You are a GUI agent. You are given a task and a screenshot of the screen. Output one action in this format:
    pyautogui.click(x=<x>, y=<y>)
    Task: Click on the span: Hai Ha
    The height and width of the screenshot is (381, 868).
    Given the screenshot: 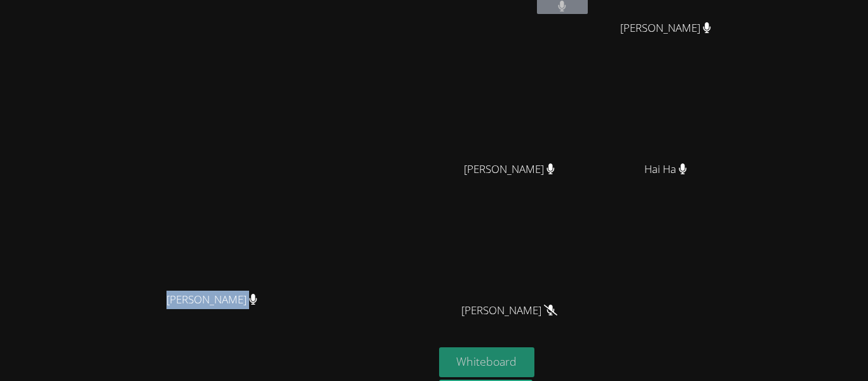 What is the action you would take?
    pyautogui.click(x=665, y=169)
    